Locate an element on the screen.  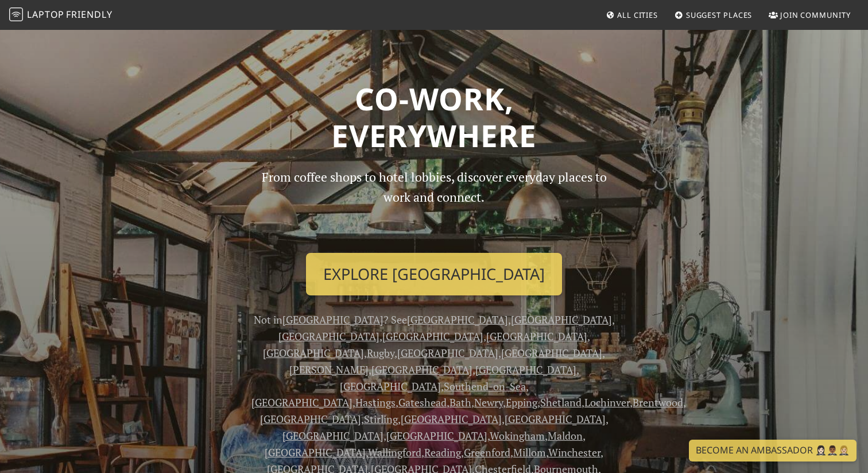
a: Epping is located at coordinates (521, 403).